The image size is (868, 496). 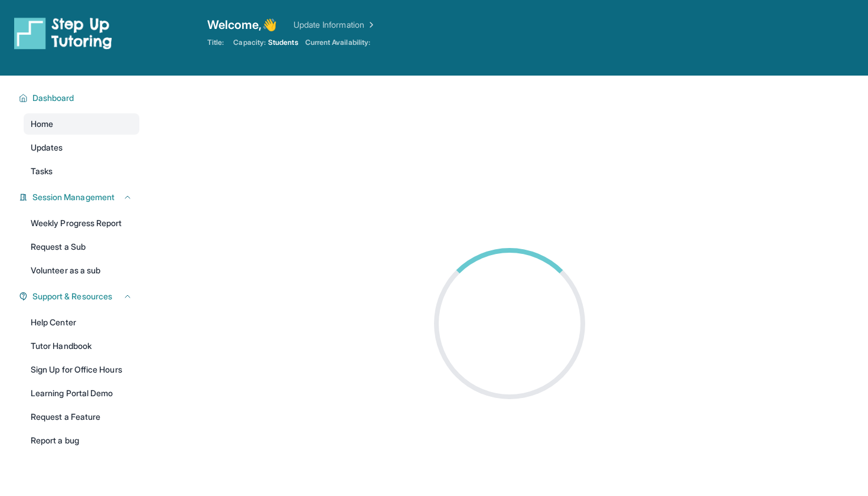 I want to click on a: Learning Portal Demo, so click(x=81, y=393).